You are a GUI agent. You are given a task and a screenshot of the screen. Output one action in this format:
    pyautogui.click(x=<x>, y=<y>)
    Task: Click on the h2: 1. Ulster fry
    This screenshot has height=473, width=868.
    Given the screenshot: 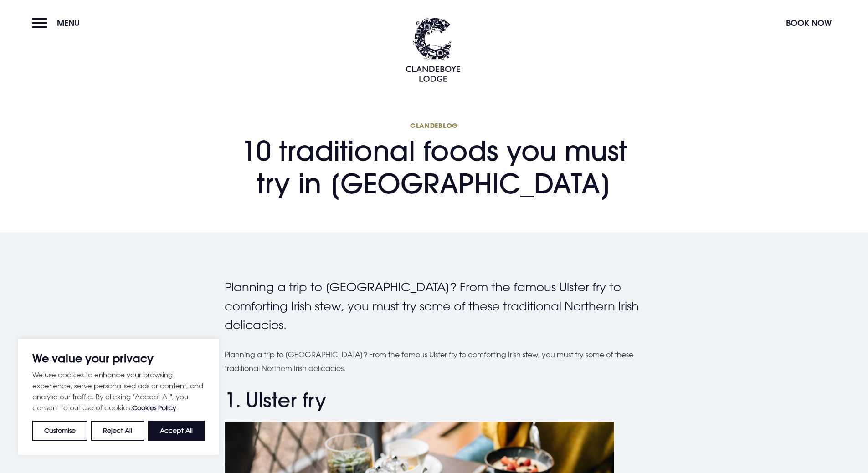 What is the action you would take?
    pyautogui.click(x=434, y=400)
    